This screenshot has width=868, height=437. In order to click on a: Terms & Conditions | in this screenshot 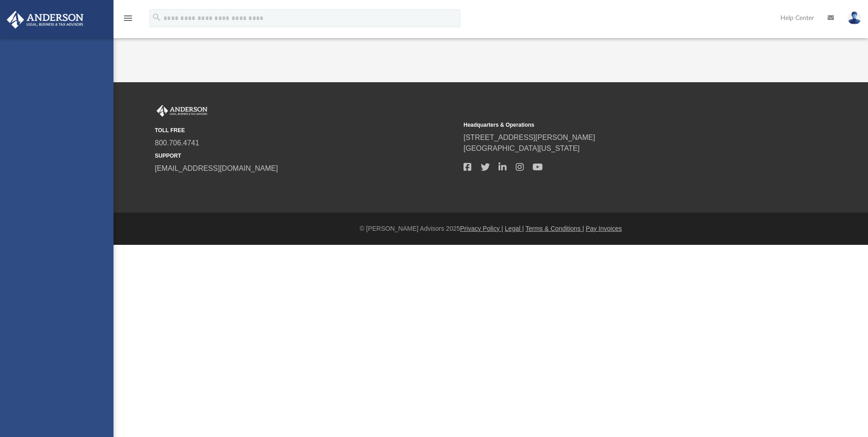, I will do `click(555, 229)`.